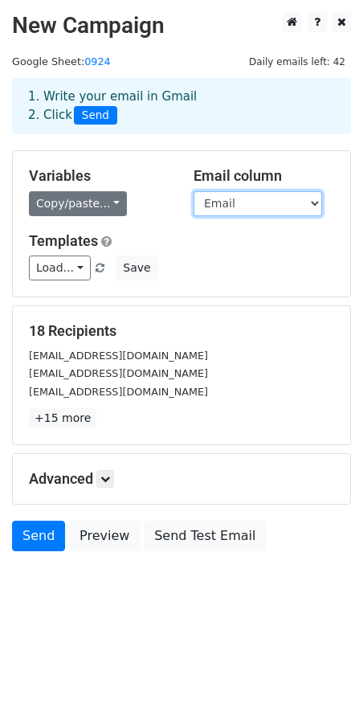 The width and height of the screenshot is (363, 720). I want to click on h5: 18 Recipients, so click(182, 331).